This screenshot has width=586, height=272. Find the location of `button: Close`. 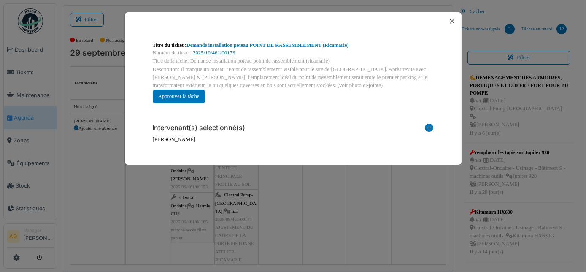

button: Close is located at coordinates (452, 21).